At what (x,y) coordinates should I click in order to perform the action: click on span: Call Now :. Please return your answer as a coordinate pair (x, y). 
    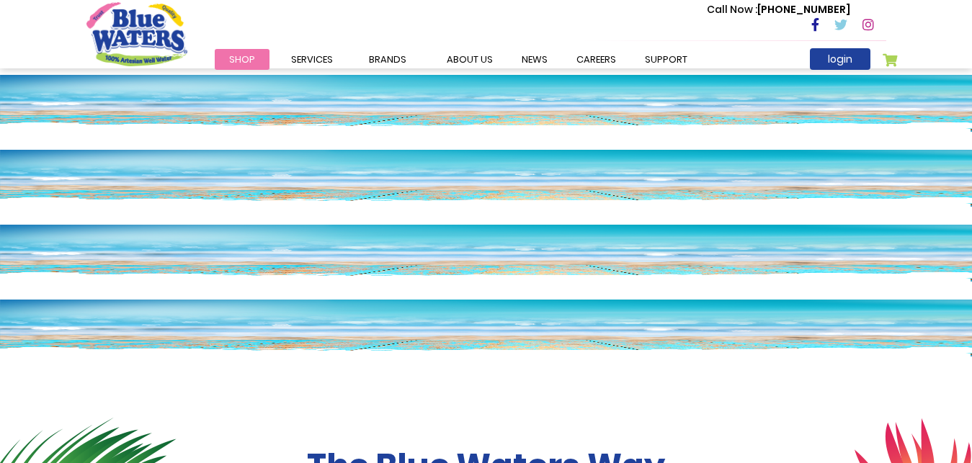
    Looking at the image, I should click on (732, 9).